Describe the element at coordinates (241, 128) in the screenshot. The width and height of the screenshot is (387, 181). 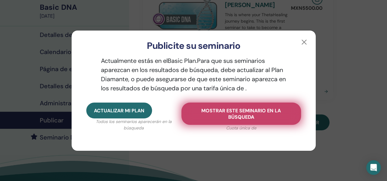
I see `p: Cuota única de` at that location.